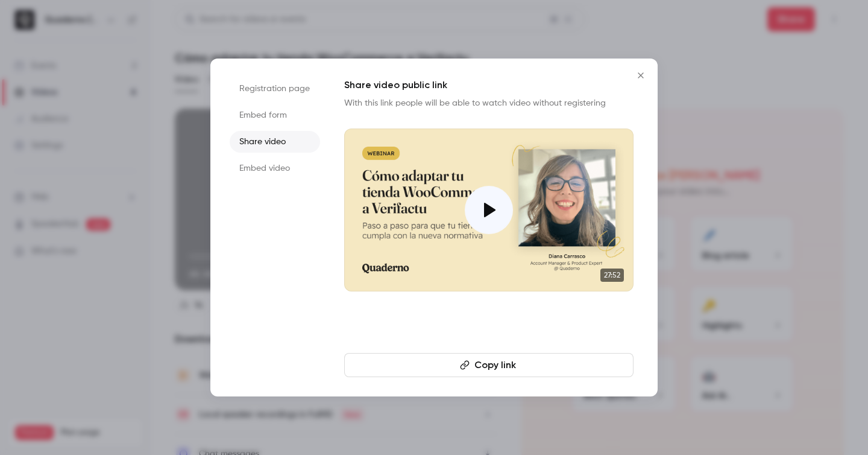  Describe the element at coordinates (489, 103) in the screenshot. I see `p: With this link people will be able to watch video without registering` at that location.